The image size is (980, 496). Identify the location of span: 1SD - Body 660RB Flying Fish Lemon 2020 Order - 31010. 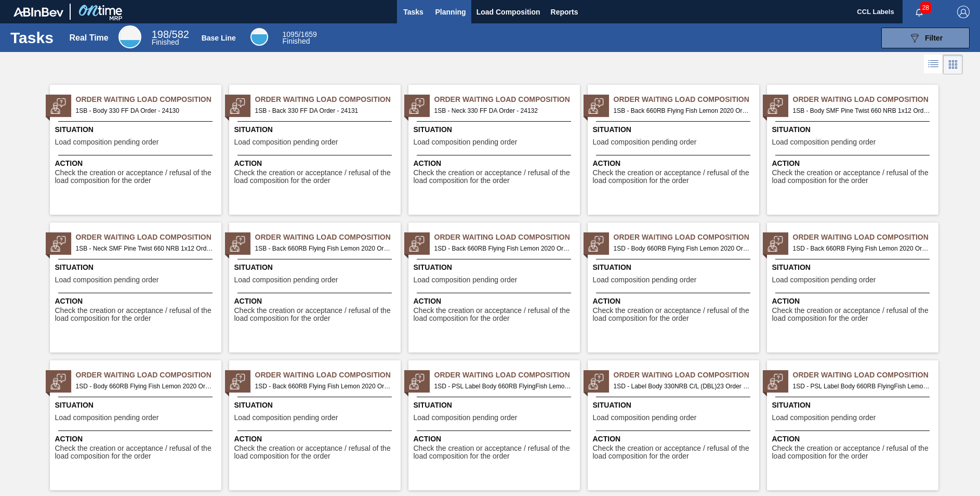
(682, 248).